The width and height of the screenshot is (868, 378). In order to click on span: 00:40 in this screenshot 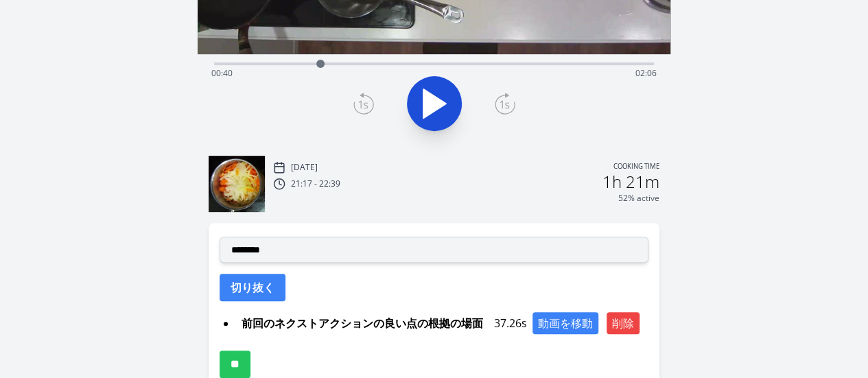, I will do `click(222, 73)`.